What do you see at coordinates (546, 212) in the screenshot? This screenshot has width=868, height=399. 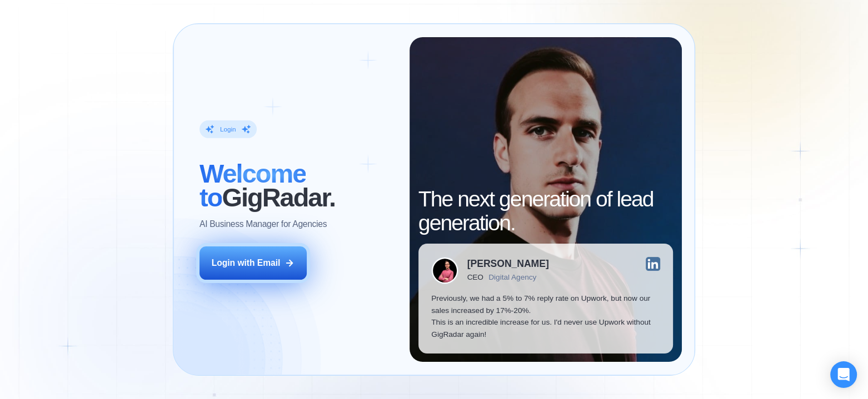 I see `h2: The next generation of lead generation.` at bounding box center [546, 212].